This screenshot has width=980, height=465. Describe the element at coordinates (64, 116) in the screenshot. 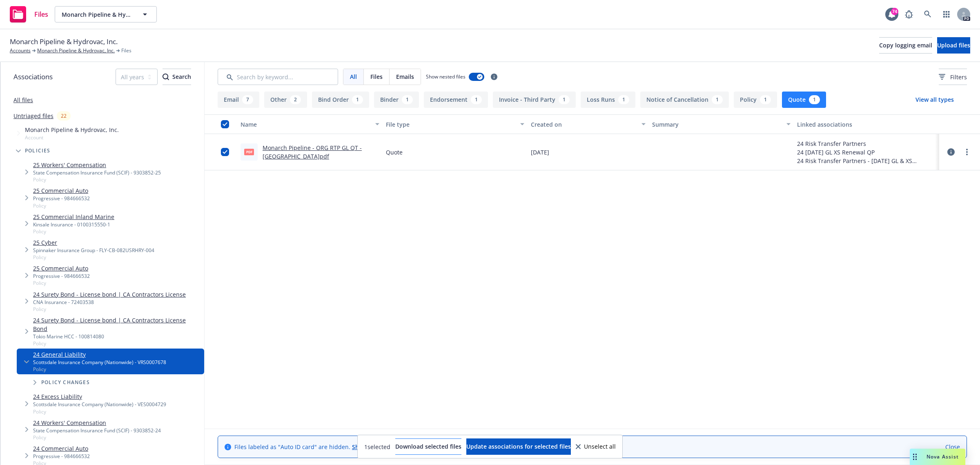

I see `div: 22` at that location.